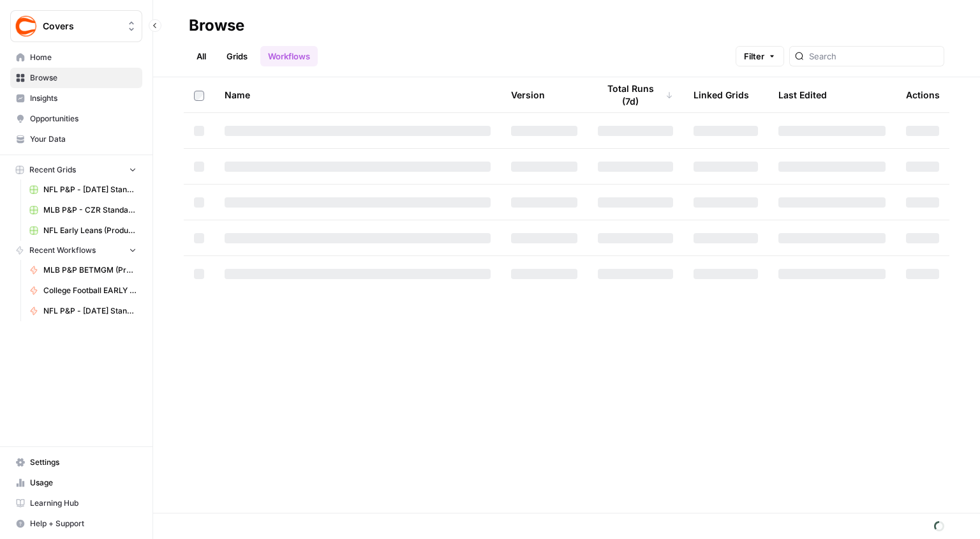  Describe the element at coordinates (76, 524) in the screenshot. I see `button: Help + Support` at that location.